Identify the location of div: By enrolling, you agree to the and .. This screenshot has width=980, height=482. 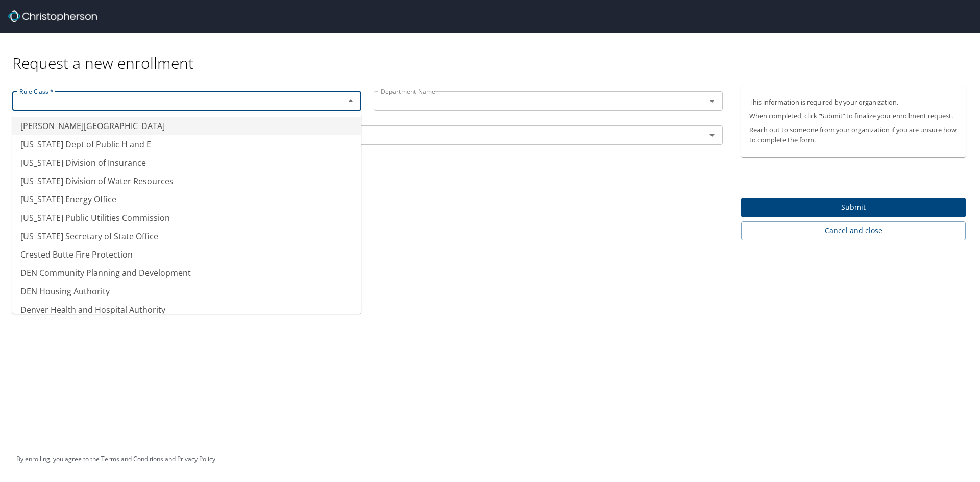
(116, 459).